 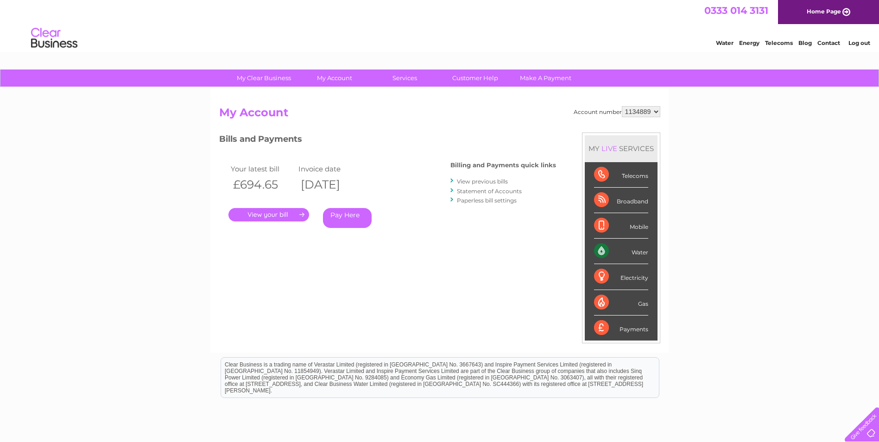 What do you see at coordinates (347, 218) in the screenshot?
I see `a: Pay Here` at bounding box center [347, 218].